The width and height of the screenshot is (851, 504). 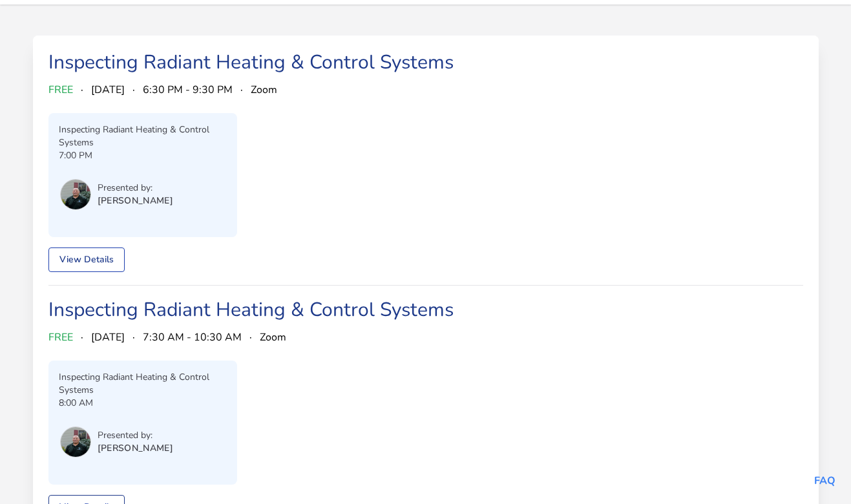 What do you see at coordinates (825, 481) in the screenshot?
I see `a: FAQ` at bounding box center [825, 481].